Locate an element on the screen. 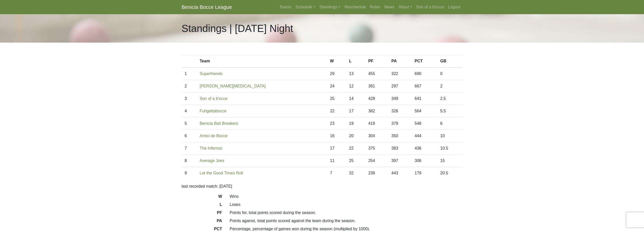  td: 641 is located at coordinates (424, 99).